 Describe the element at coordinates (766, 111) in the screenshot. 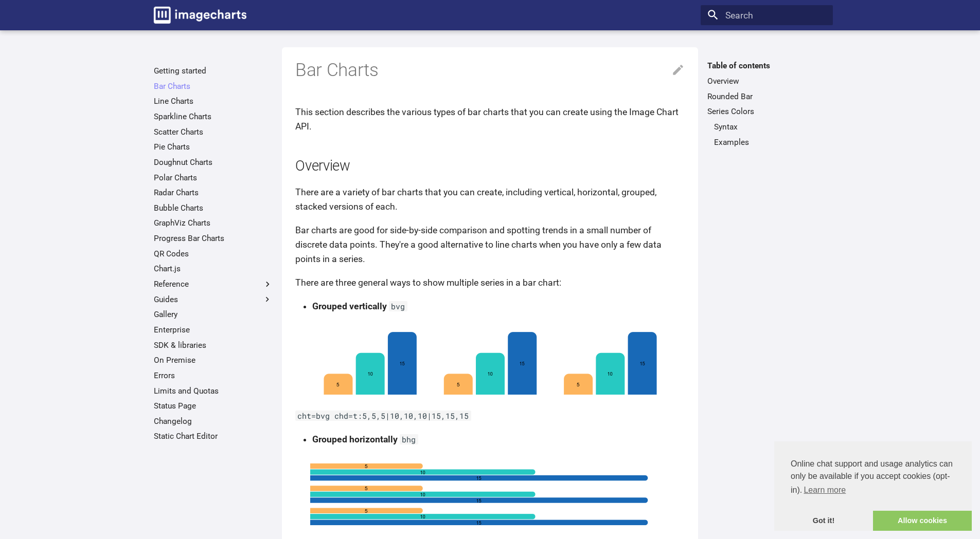

I see `a: Series Colors` at that location.